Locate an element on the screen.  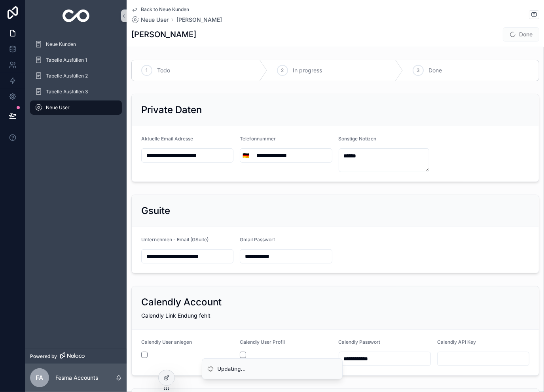
span: Calendly User anlegen is located at coordinates (167, 342).